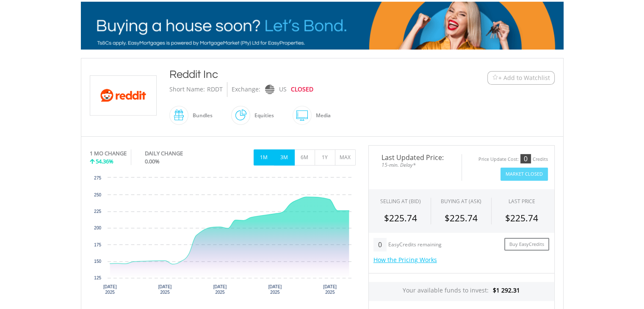 The width and height of the screenshot is (644, 309). Describe the element at coordinates (178, 153) in the screenshot. I see `div: DAILY CHANGE` at that location.